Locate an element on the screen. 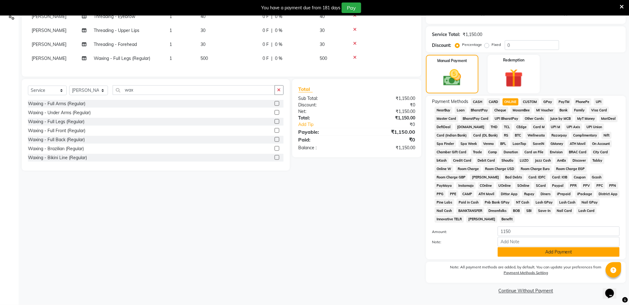  span: UPI BharatPay is located at coordinates (507, 119).